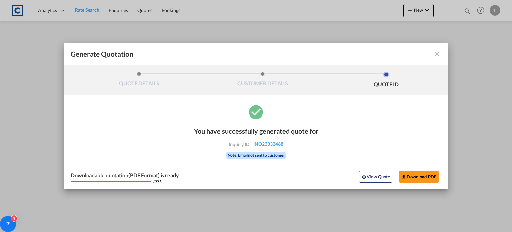 This screenshot has height=232, width=512. I want to click on div: Inquiry ID :, so click(256, 144).